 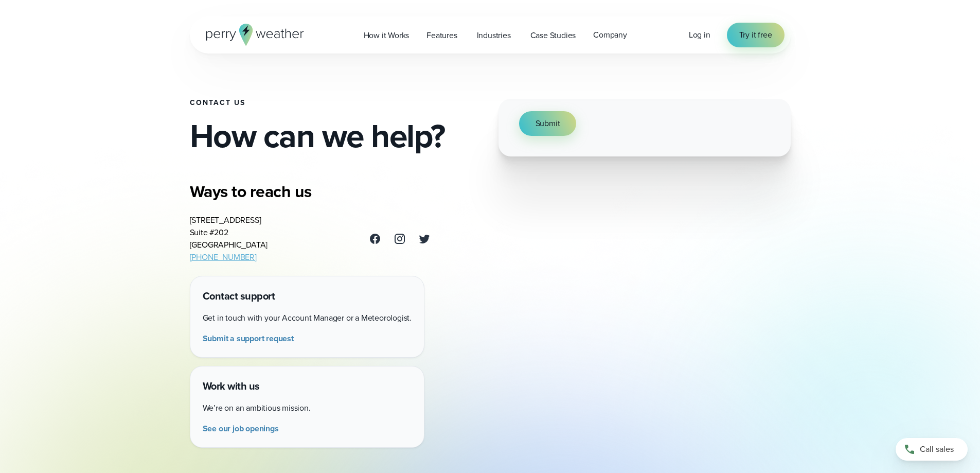 I want to click on a: Call sales, so click(x=932, y=449).